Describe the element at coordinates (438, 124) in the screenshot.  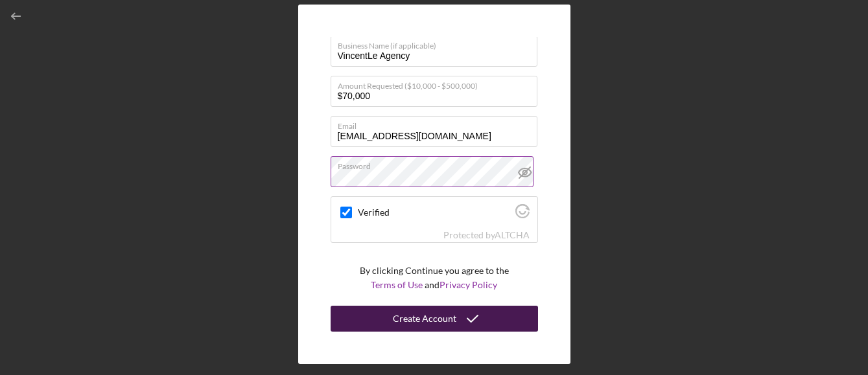
I see `label: Email` at that location.